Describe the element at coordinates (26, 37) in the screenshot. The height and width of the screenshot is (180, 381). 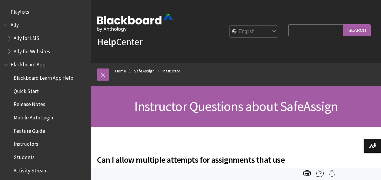
I see `span: Ally for LMS` at that location.